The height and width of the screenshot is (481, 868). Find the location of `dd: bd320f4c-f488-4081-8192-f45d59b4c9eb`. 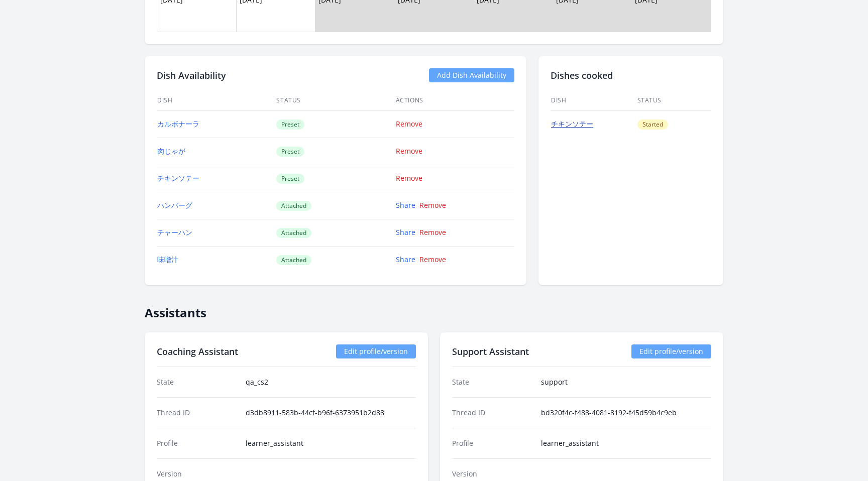

dd: bd320f4c-f488-4081-8192-f45d59b4c9eb is located at coordinates (626, 413).